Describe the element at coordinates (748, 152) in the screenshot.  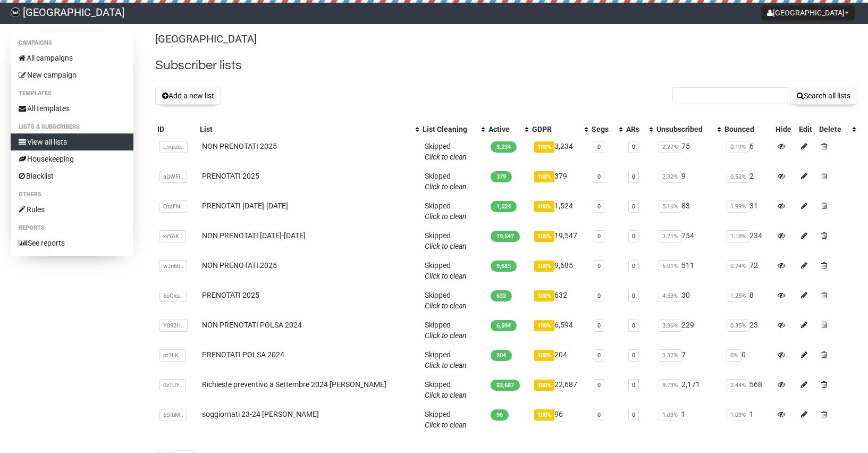
I see `td: 6` at that location.